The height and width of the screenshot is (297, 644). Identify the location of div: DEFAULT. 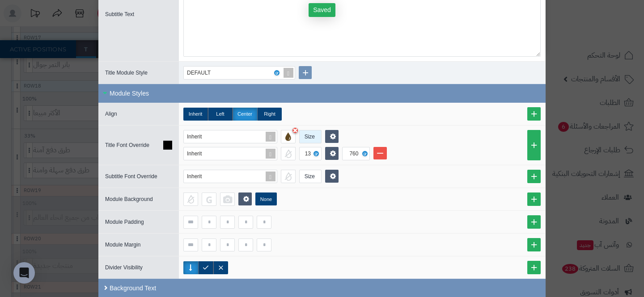
(203, 73).